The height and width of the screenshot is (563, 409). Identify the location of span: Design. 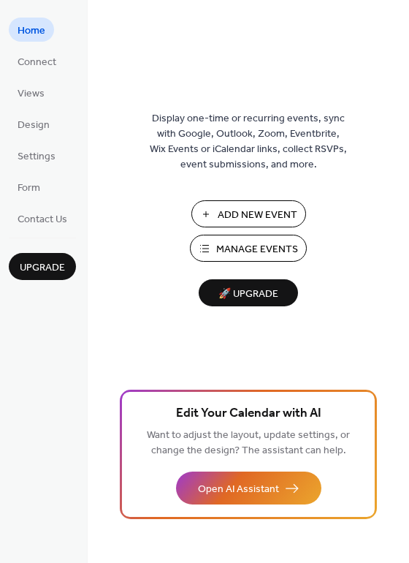
(34, 125).